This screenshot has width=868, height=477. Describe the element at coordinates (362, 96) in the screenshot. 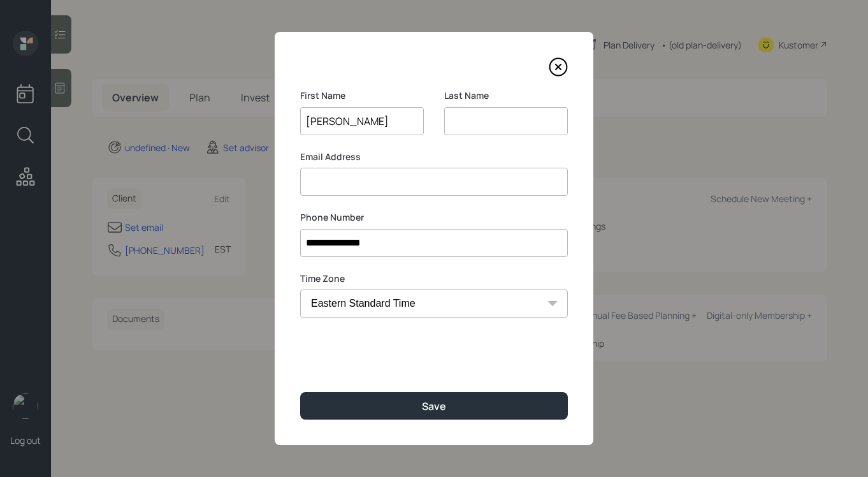

I see `label: First Name` at that location.